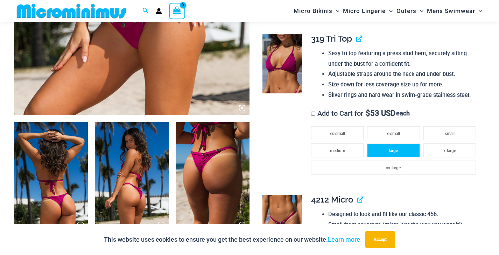 The image size is (499, 255). I want to click on p: This website uses cookies to ensure you get the best experience on our website., so click(232, 240).